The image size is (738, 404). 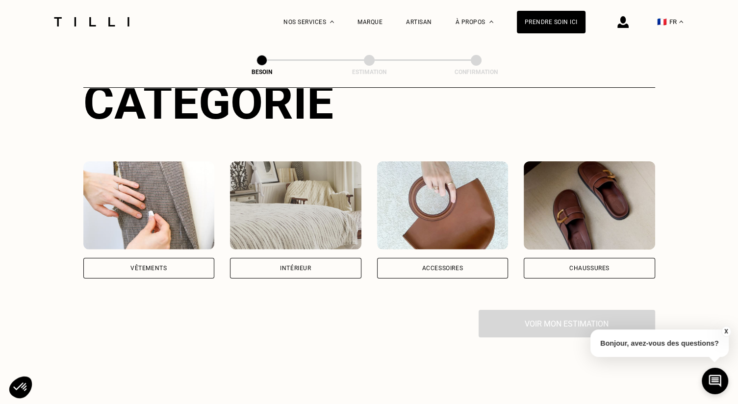 I want to click on button: X, so click(x=726, y=332).